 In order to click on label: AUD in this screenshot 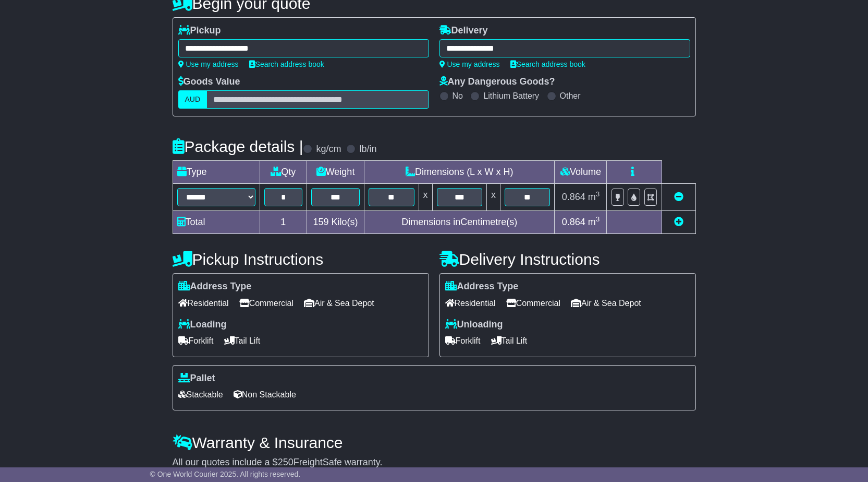, I will do `click(193, 99)`.